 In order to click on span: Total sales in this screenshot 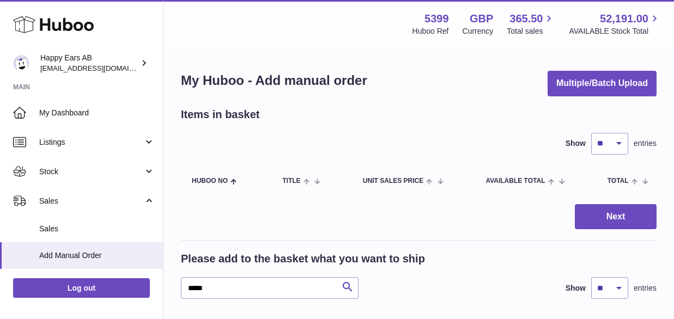, I will do `click(530, 31)`.